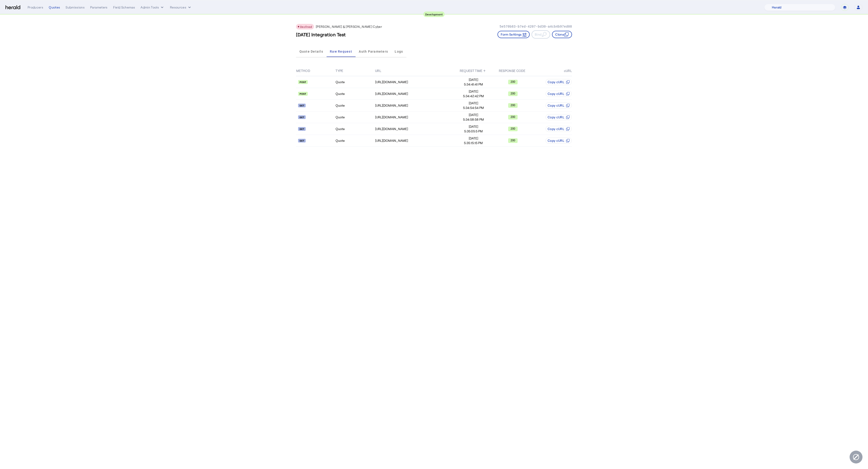  Describe the element at coordinates (540, 34) in the screenshot. I see `button: Bind` at that location.